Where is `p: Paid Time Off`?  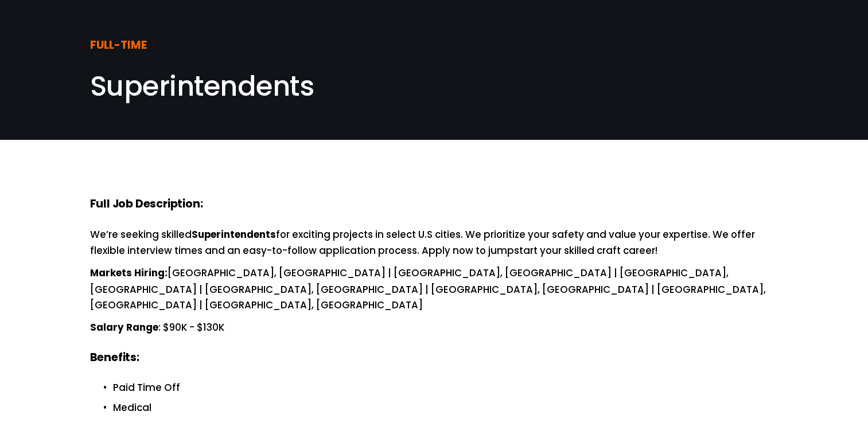
p: Paid Time Off is located at coordinates (446, 387).